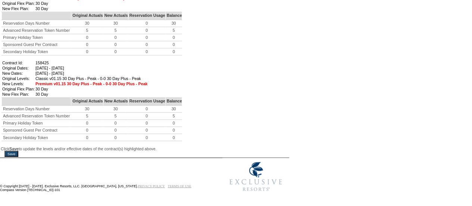  I want to click on td: Original Levels:, so click(18, 78).